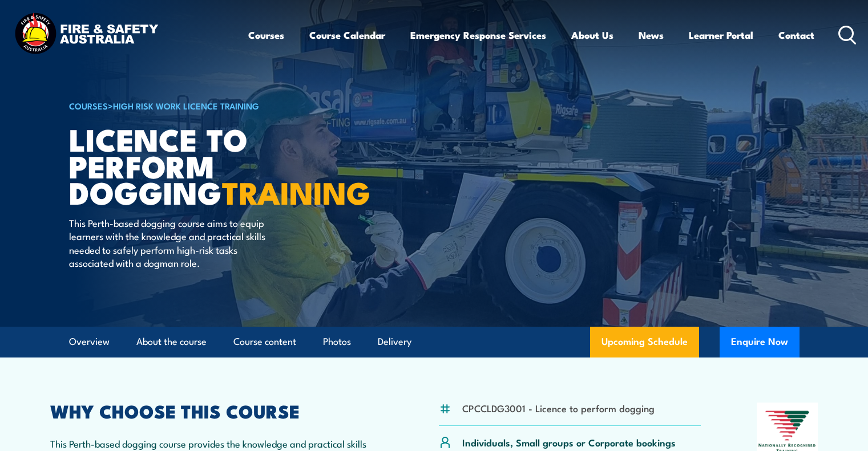 This screenshot has height=451, width=868. Describe the element at coordinates (394, 342) in the screenshot. I see `a: Delivery` at that location.